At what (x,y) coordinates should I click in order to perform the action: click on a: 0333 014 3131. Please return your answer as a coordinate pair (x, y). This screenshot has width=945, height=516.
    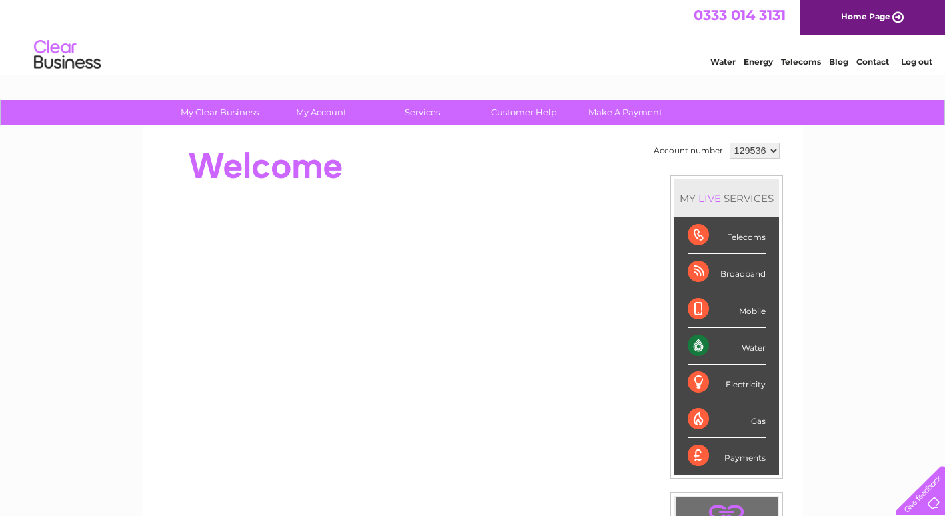
    Looking at the image, I should click on (740, 15).